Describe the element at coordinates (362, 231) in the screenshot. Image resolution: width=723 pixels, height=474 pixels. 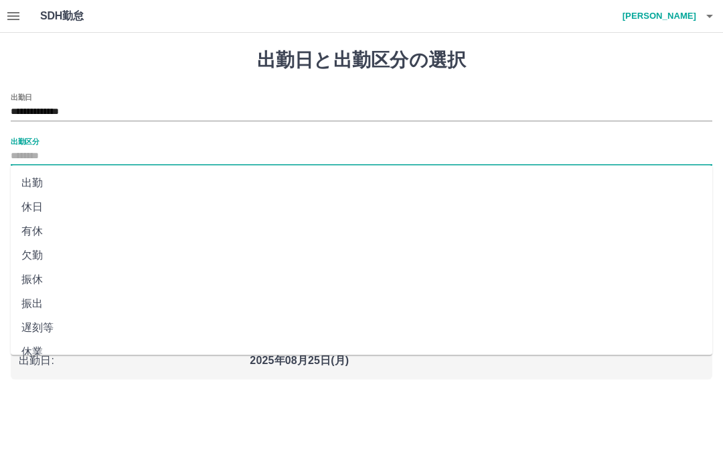
I see `li: 有休` at that location.